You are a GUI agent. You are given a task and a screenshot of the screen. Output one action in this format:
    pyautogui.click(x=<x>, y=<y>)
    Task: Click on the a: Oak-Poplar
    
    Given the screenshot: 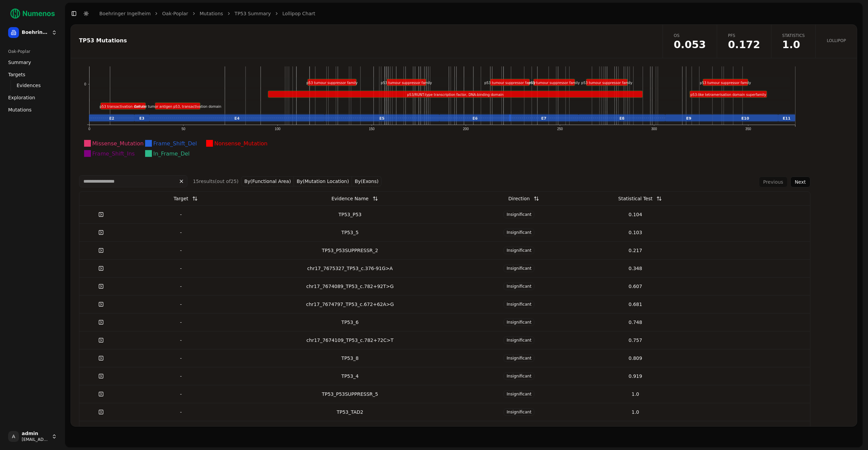 What is the action you would take?
    pyautogui.click(x=175, y=14)
    